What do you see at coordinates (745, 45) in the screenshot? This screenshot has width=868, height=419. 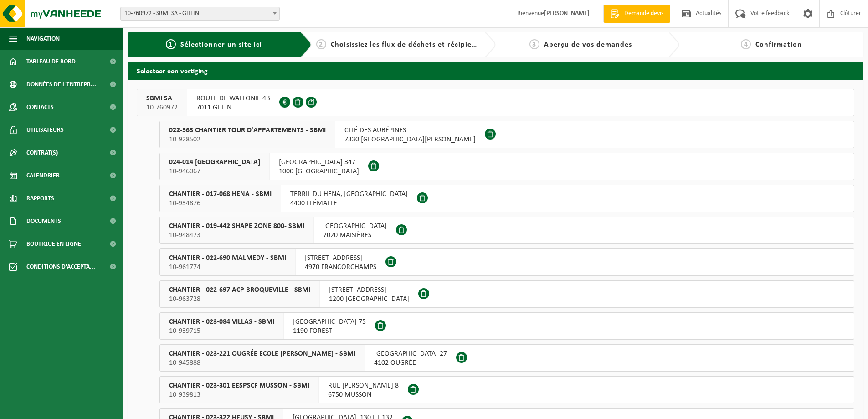 I see `span: 4` at bounding box center [745, 45].